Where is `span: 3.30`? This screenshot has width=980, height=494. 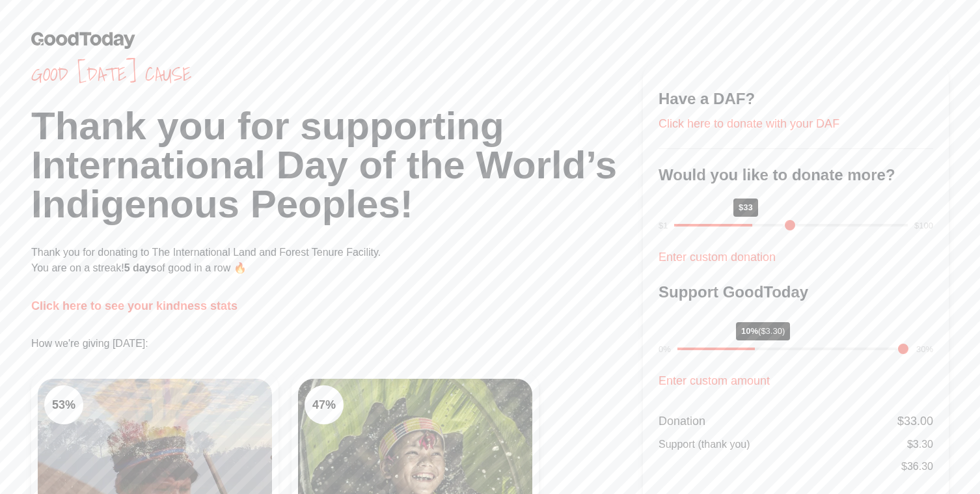
span: 3.30 is located at coordinates (923, 443).